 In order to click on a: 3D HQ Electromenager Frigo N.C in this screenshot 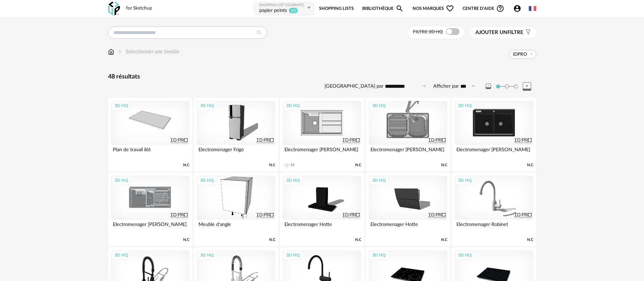, I will do `click(236, 135)`.